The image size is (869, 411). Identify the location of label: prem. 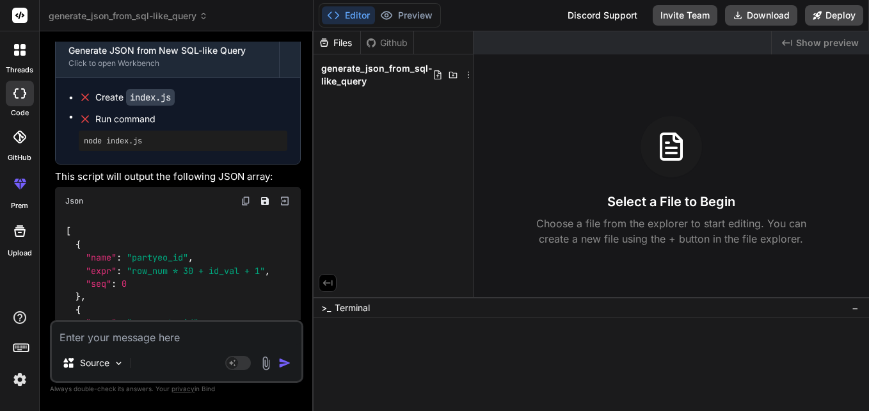
(19, 205).